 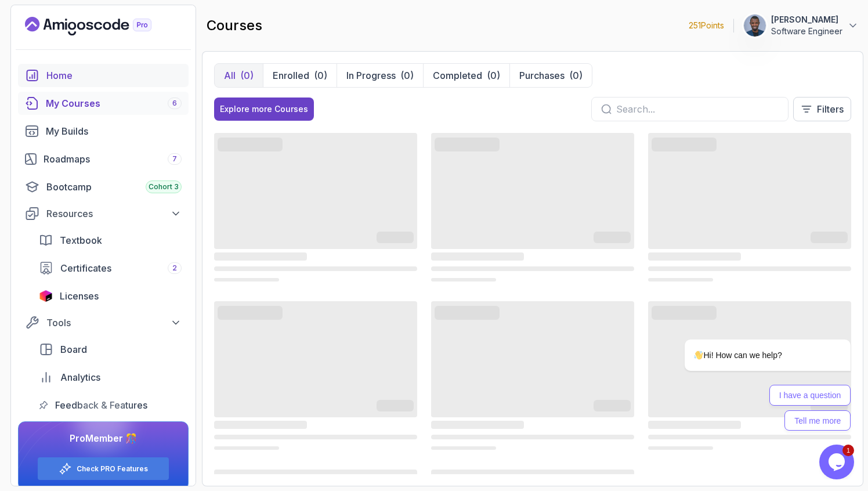 I want to click on span: 6, so click(x=175, y=103).